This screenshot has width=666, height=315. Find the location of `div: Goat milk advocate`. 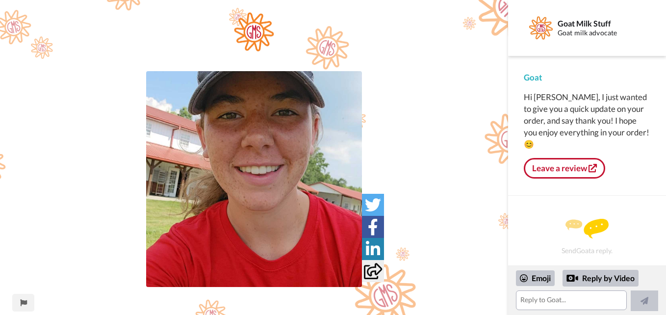

div: Goat milk advocate is located at coordinates (604, 33).